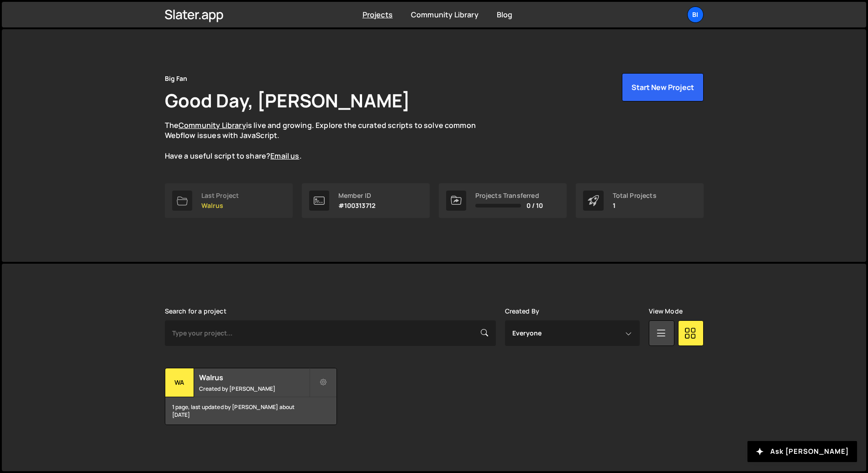 The height and width of the screenshot is (473, 868). Describe the element at coordinates (504, 15) in the screenshot. I see `a: Blog` at that location.